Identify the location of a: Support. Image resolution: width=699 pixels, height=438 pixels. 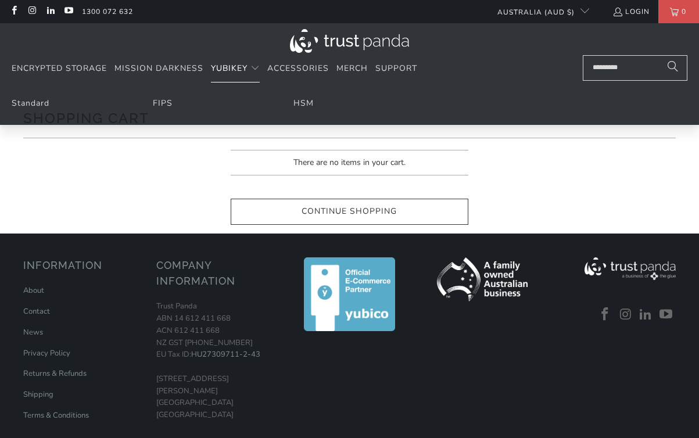
(396, 69).